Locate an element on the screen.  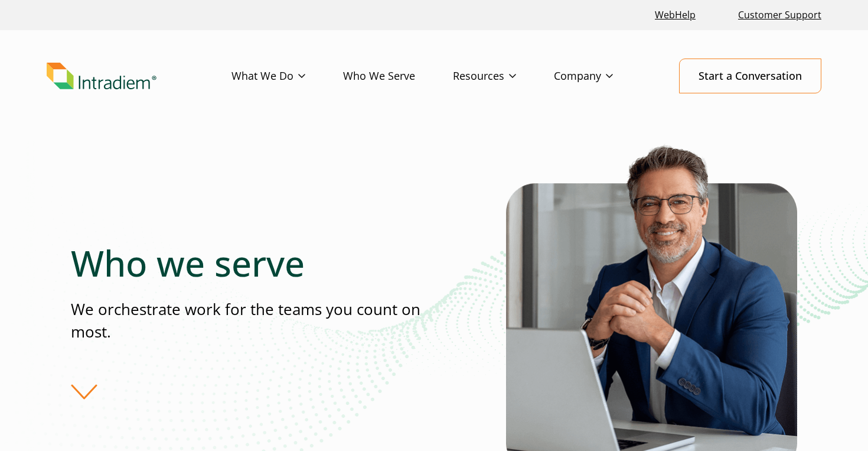
a: Company is located at coordinates (602, 77).